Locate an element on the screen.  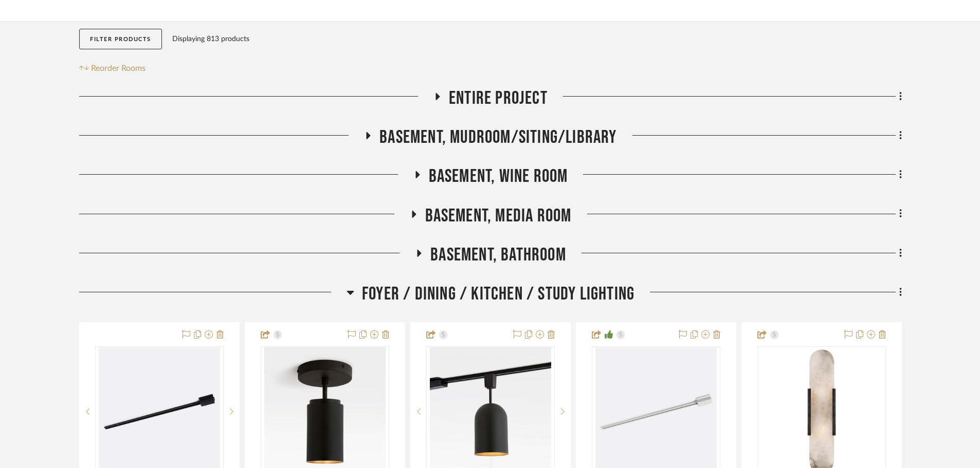
span: Basement, Media Room is located at coordinates (499, 216).